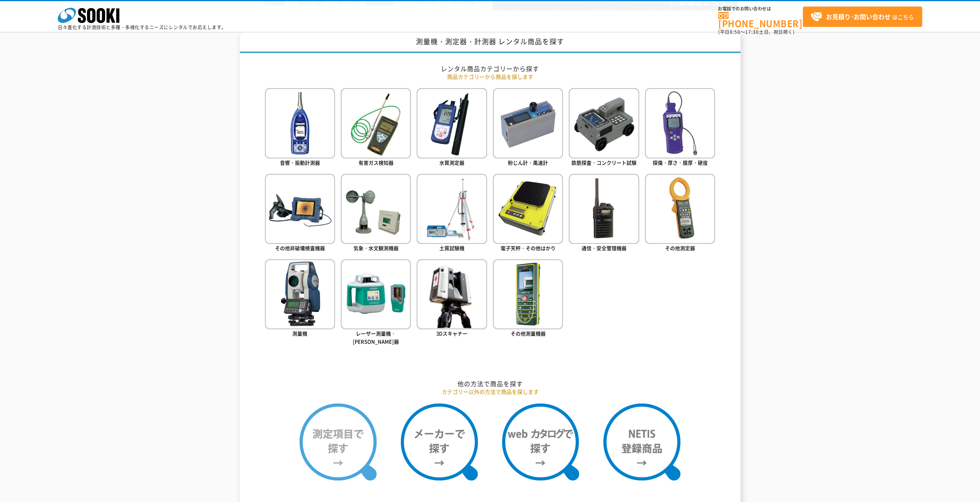 Image resolution: width=980 pixels, height=502 pixels. Describe the element at coordinates (338, 442) in the screenshot. I see `img: 測定項目で探す` at that location.